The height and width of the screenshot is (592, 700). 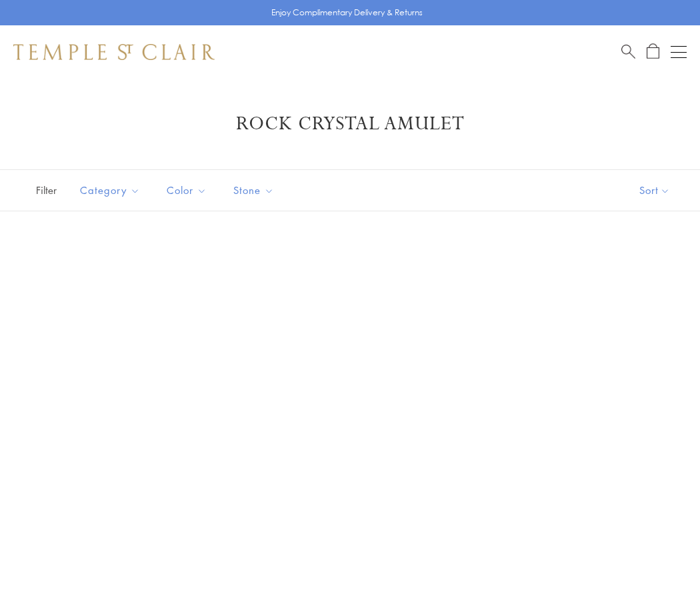 I want to click on a: Search, so click(x=628, y=51).